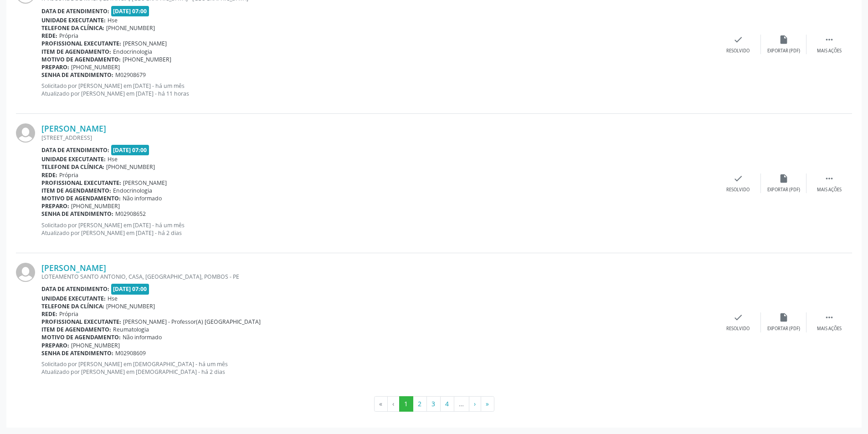  I want to click on span: M02908609, so click(130, 353).